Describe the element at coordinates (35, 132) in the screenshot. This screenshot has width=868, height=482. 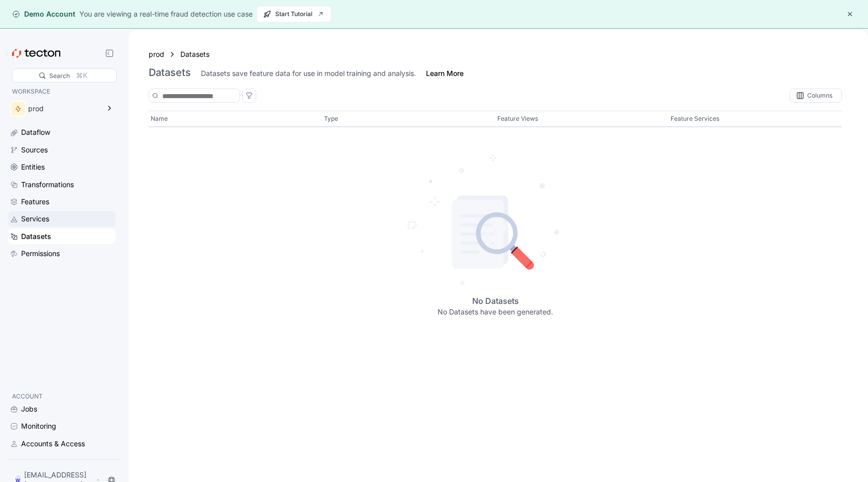
I see `div: Dataflow` at that location.